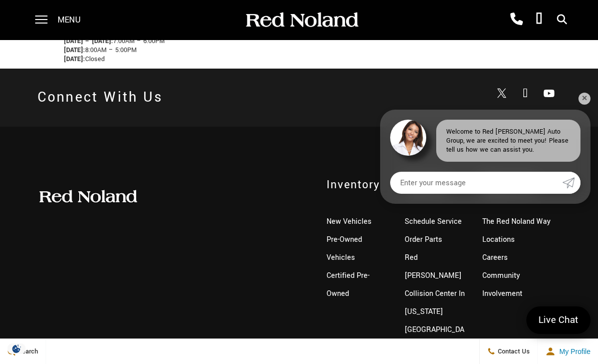  What do you see at coordinates (568, 351) in the screenshot?
I see `button: Open user profile menu` at bounding box center [568, 351].